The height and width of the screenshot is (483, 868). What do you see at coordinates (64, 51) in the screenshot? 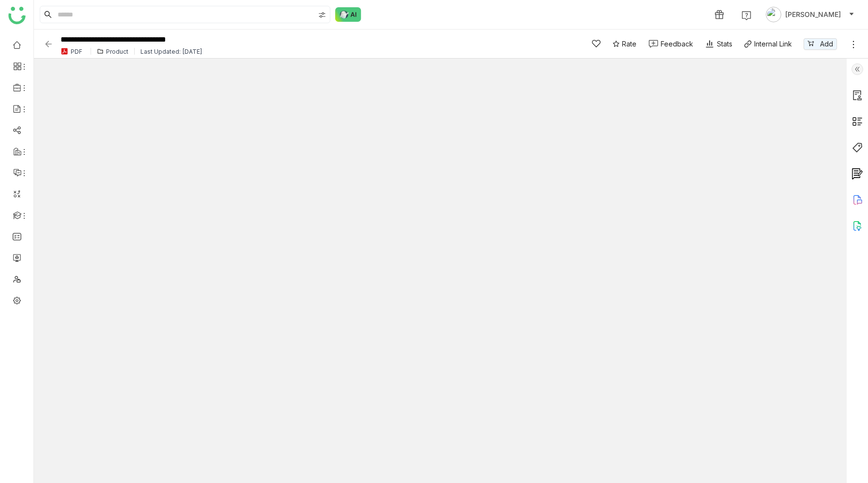
I see `img: pdf.svg` at bounding box center [64, 51].